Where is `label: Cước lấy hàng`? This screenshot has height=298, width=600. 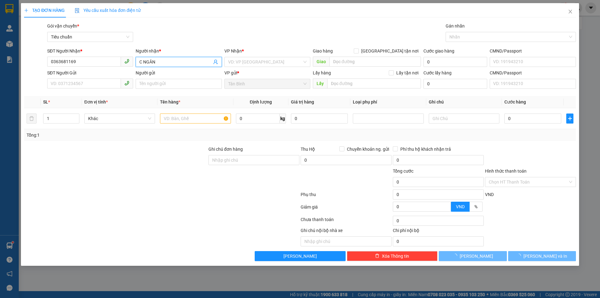
label: Cước lấy hàng is located at coordinates (437, 73).